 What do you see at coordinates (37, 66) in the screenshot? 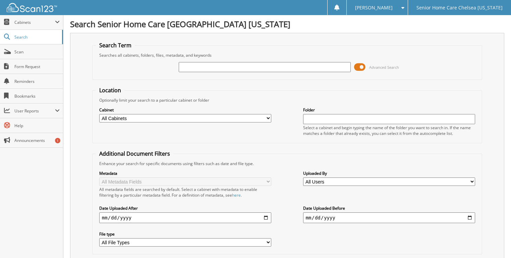
I see `span: Form Request` at bounding box center [37, 66].